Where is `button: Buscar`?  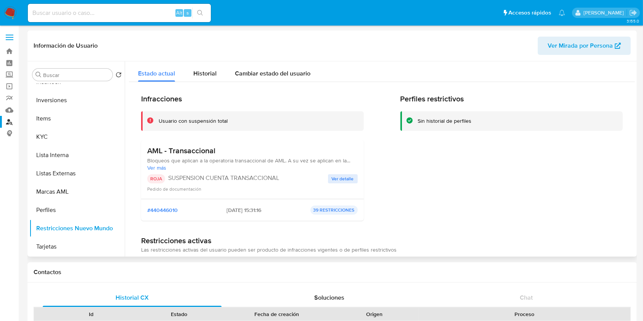 button: Buscar is located at coordinates (39, 75).